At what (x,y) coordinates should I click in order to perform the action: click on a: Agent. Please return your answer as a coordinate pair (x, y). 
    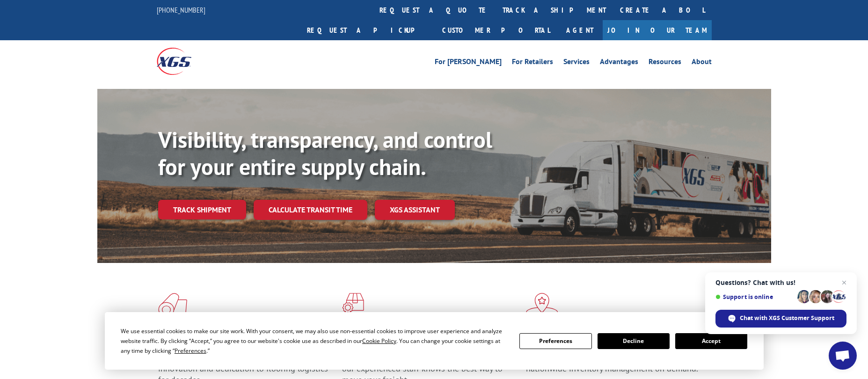
    Looking at the image, I should click on (580, 30).